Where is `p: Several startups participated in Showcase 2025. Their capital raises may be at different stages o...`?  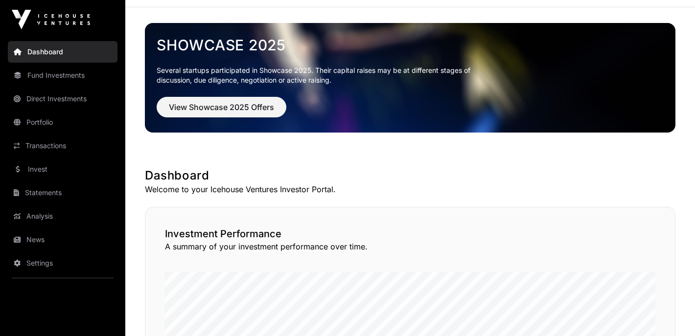
p: Several startups participated in Showcase 2025. Their capital raises may be at different stages o... is located at coordinates (321, 75).